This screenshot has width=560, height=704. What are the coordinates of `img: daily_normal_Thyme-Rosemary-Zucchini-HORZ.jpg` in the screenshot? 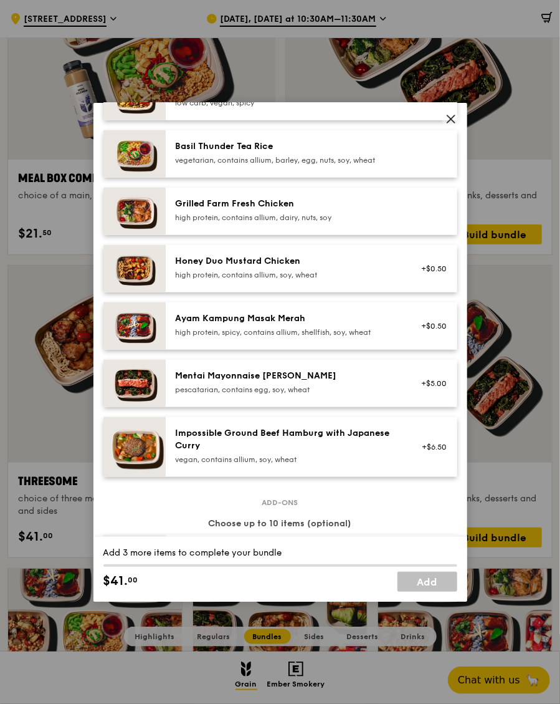 It's located at (135, 558).